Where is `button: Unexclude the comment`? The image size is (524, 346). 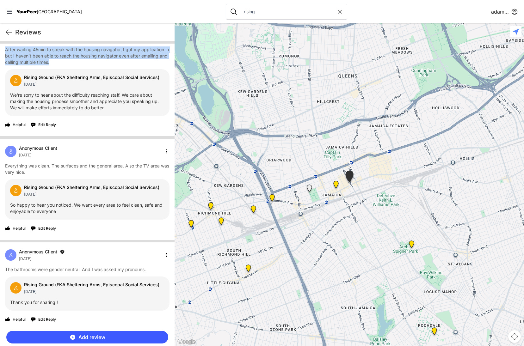 button: Unexclude the comment is located at coordinates (62, 252).